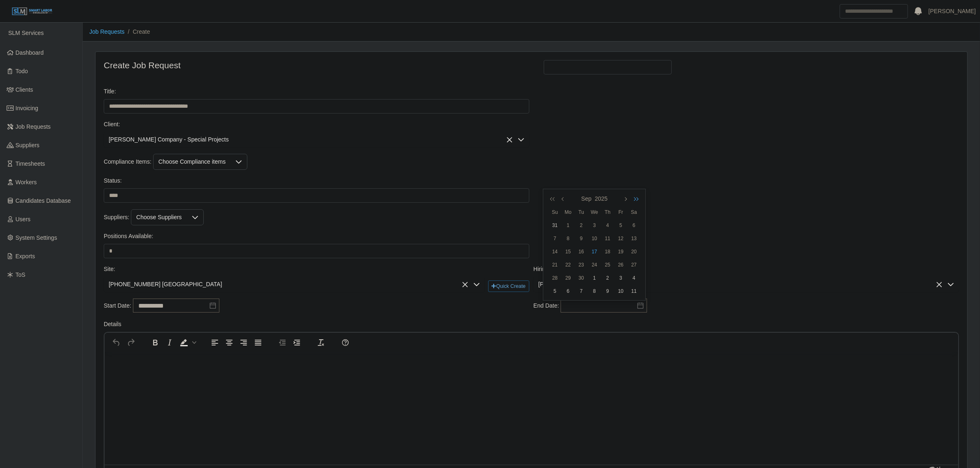 This screenshot has width=980, height=468. I want to click on div: 4, so click(607, 226).